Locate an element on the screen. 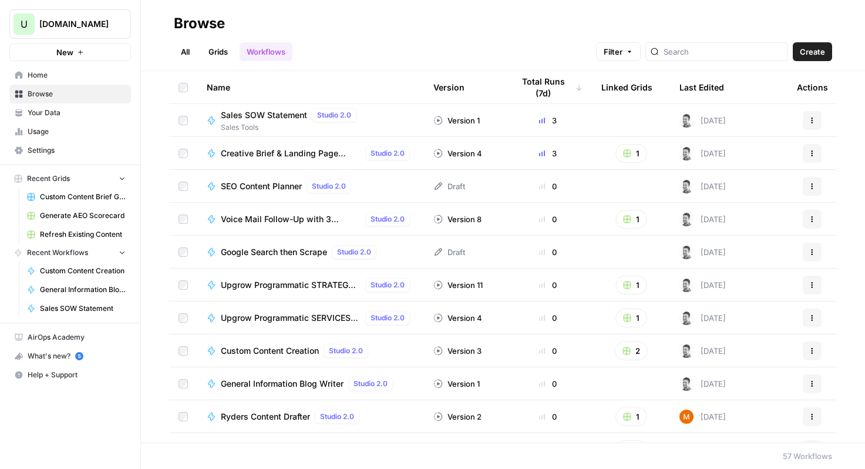 This screenshot has width=865, height=469. div: Name is located at coordinates (311, 87).